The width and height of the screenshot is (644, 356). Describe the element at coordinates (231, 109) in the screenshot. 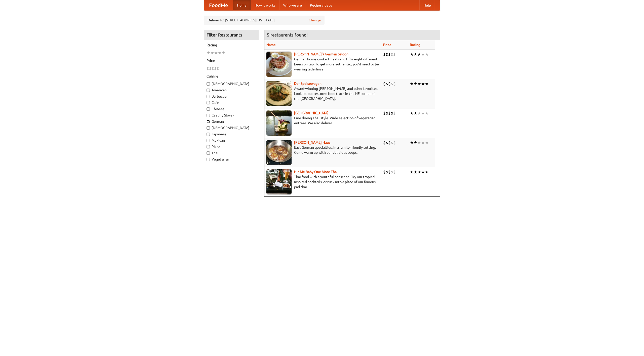

I see `label: Chinese` at that location.